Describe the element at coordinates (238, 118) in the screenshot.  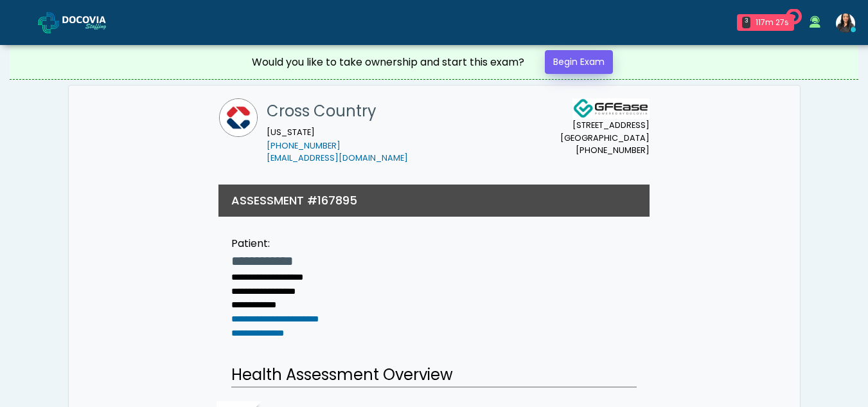
I see `img: Cross Country` at that location.